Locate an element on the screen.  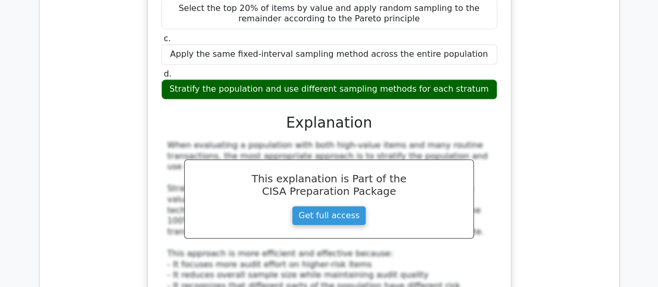
div: Apply the same fixed-interval sampling method across the entire population is located at coordinates (329, 54).